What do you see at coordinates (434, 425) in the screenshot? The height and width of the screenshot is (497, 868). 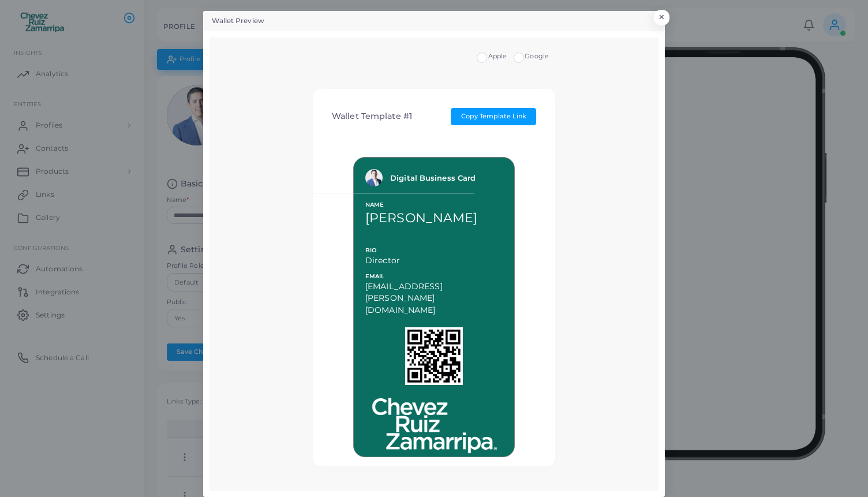 I see `img: 15176fd3e89c77a4120445f896749a51f1266e0eda66b3b197e77af4fa96164a.png` at bounding box center [434, 425].